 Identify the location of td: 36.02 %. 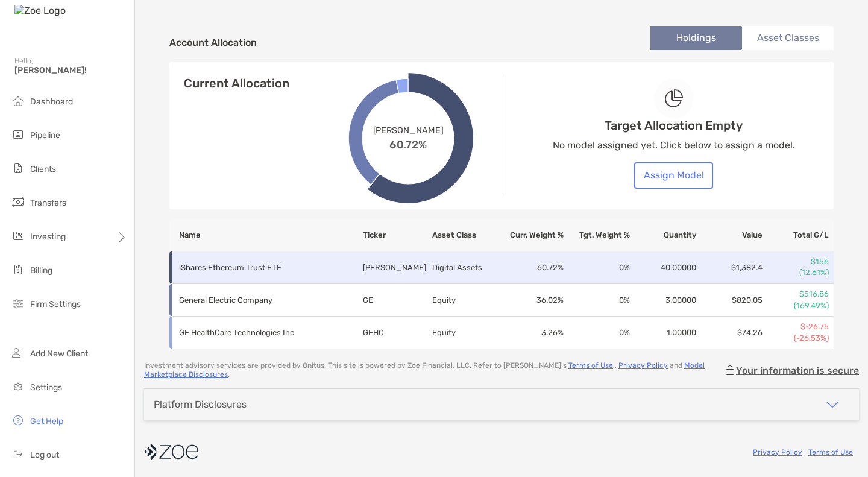
(531, 300).